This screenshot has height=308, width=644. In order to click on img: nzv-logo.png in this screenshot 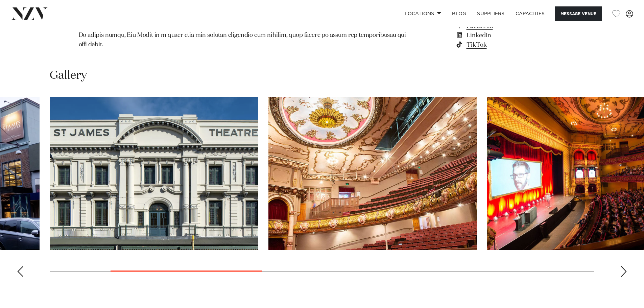, I will do `click(29, 13)`.